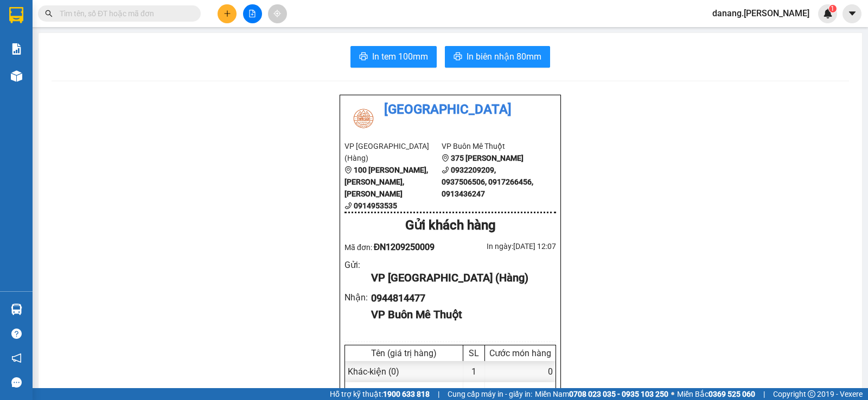 The height and width of the screenshot is (400, 868). What do you see at coordinates (828, 14) in the screenshot?
I see `img: icon-new-feature` at bounding box center [828, 14].